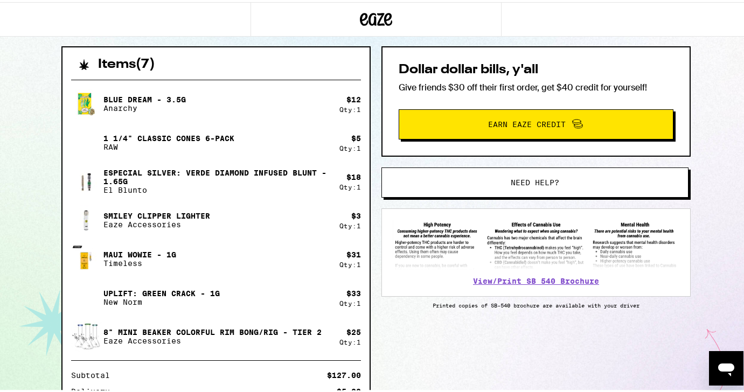 This screenshot has width=744, height=392. Describe the element at coordinates (127, 62) in the screenshot. I see `h2: Items ( 7 )` at that location.